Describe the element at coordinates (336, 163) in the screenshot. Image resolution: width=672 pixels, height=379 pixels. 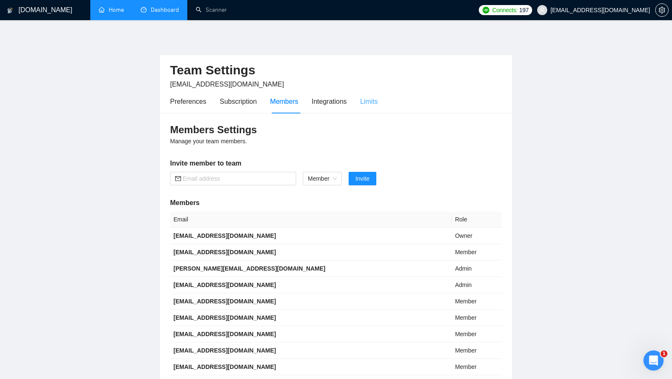
I see `h5: Invite member to team` at that location.